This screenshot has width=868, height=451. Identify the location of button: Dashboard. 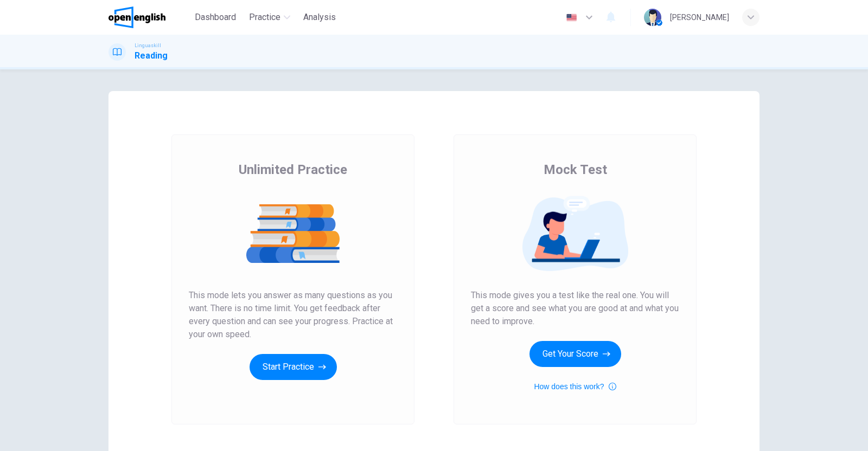
(215, 17).